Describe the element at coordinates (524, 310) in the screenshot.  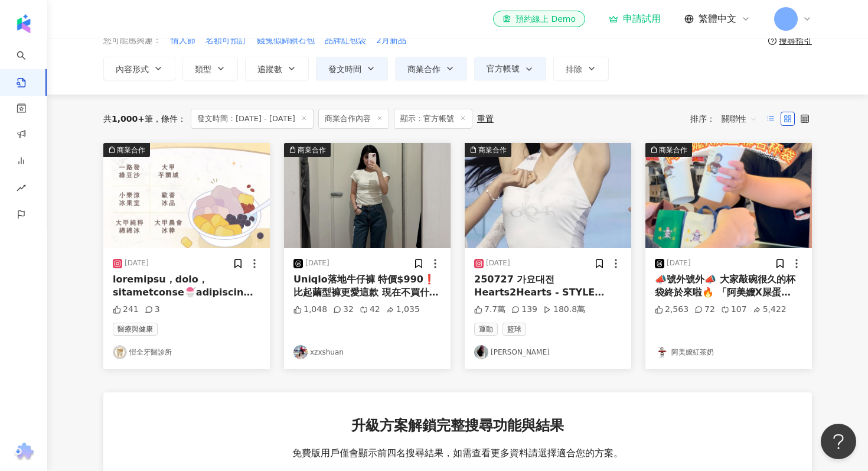
I see `div: 139` at that location.